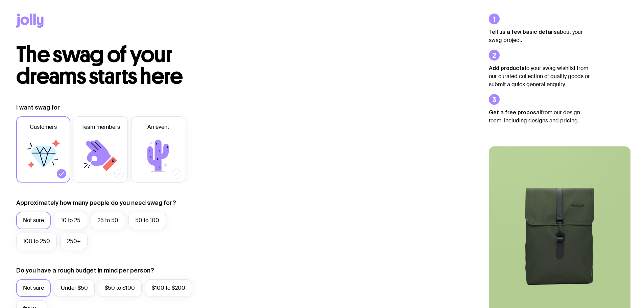 This screenshot has height=308, width=644. I want to click on p: from our design team, including designs and pricing., so click(540, 116).